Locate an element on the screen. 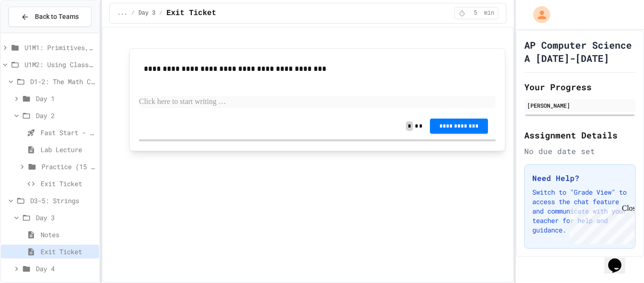 This screenshot has width=644, height=283. span: min is located at coordinates (489, 13).